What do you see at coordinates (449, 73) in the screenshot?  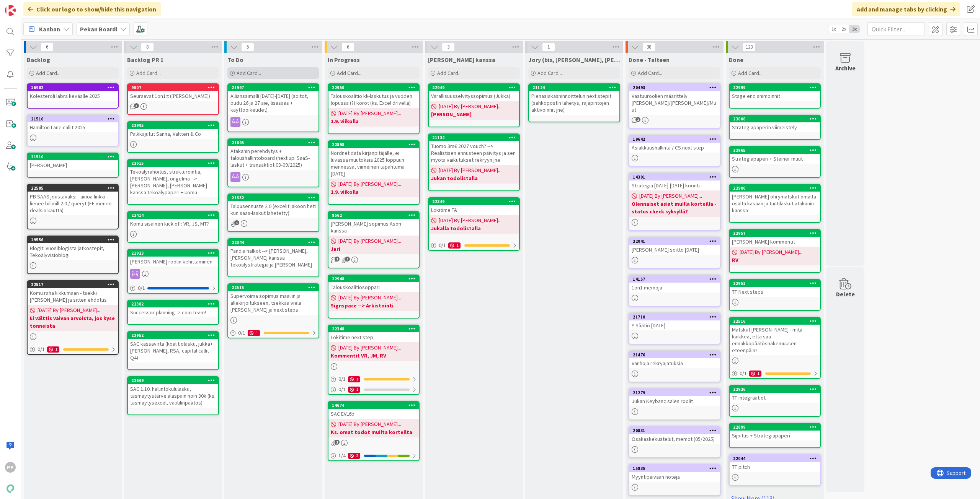 I see `span: Add Card...` at bounding box center [449, 73].